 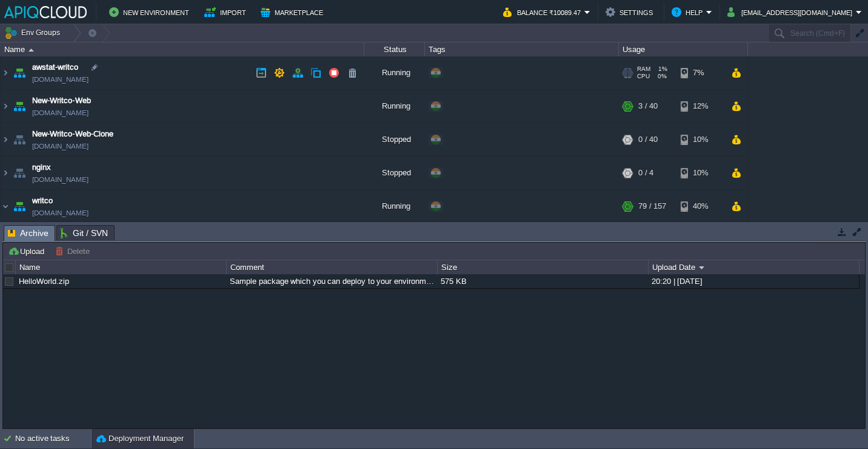 What do you see at coordinates (683, 49) in the screenshot?
I see `div: Usage` at bounding box center [683, 49].